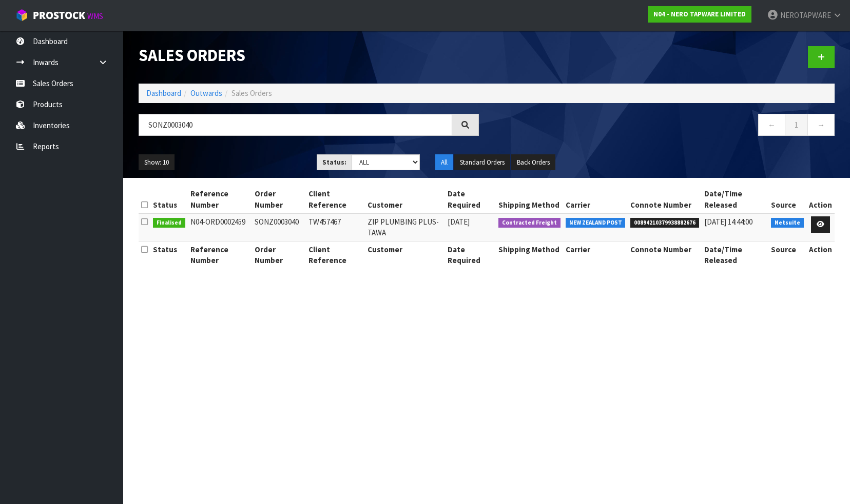 The height and width of the screenshot is (504, 850). Describe the element at coordinates (787, 223) in the screenshot. I see `span: Netsuite` at that location.